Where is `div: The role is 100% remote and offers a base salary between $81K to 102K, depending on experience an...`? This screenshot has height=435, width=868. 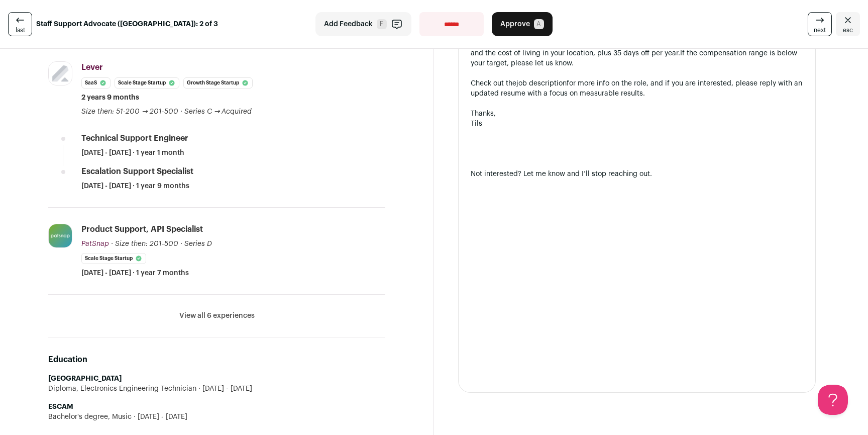
div: The role is 100% remote and offers a base salary between $81K to 102K, depending on experience an... is located at coordinates (637, 53).